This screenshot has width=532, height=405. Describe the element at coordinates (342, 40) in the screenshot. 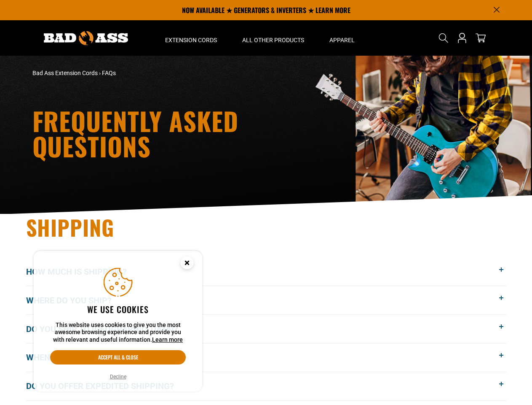

I see `span: Apparel` at that location.